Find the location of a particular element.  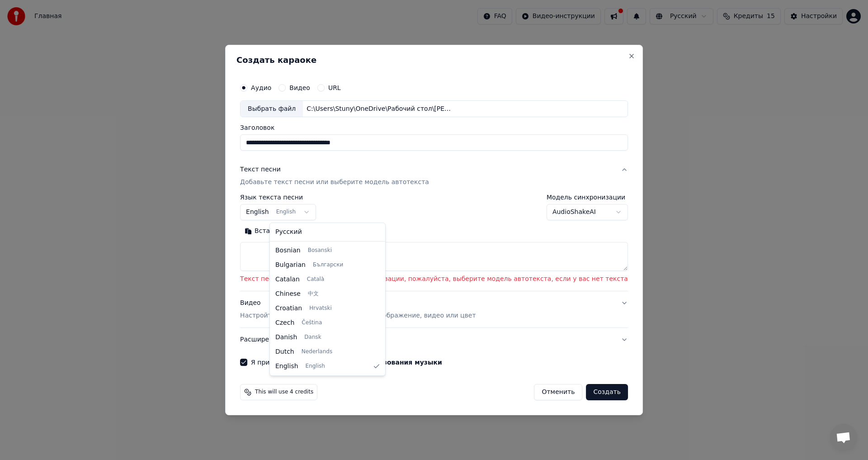

span: 中文 is located at coordinates (313, 294).